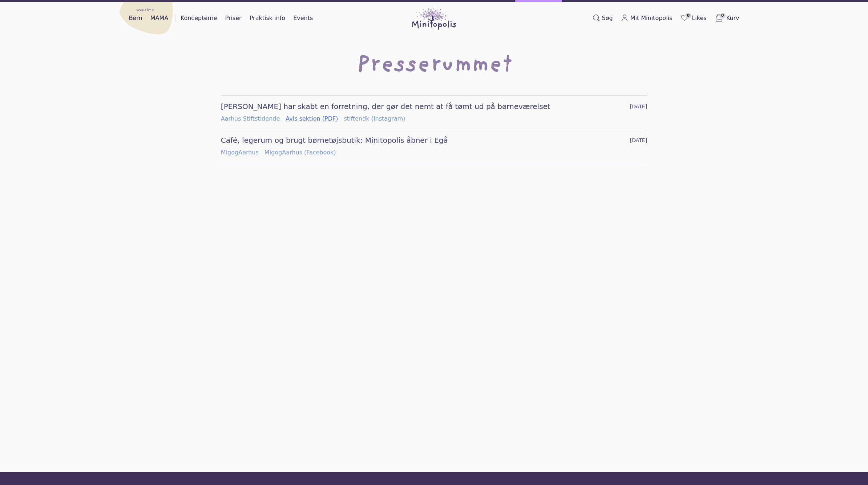 Image resolution: width=868 pixels, height=485 pixels. What do you see at coordinates (727, 18) in the screenshot?
I see `button: 0Kurv` at bounding box center [727, 18].